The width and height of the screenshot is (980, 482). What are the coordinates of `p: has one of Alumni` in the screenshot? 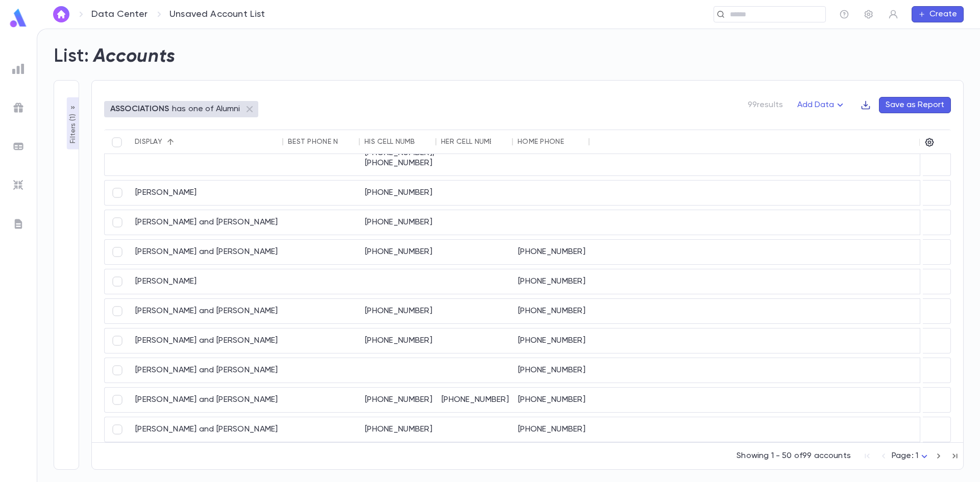 It's located at (206, 109).